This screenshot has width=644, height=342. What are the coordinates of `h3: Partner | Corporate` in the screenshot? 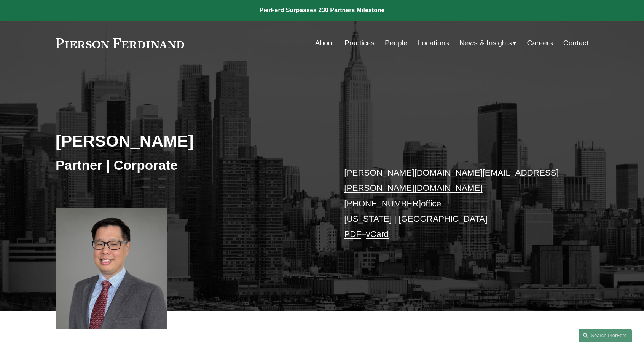 It's located at (189, 165).